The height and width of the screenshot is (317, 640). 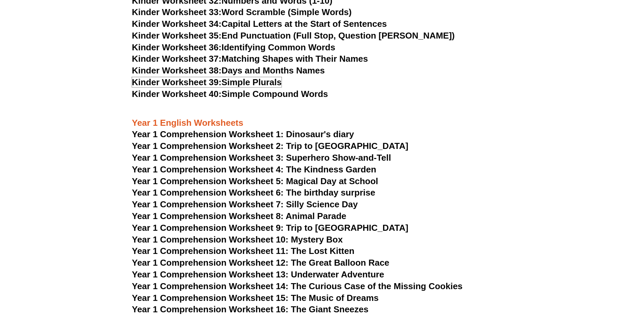 I want to click on span: Year 1 Comprehension Worksheet 8: Animal Parade, so click(x=239, y=216).